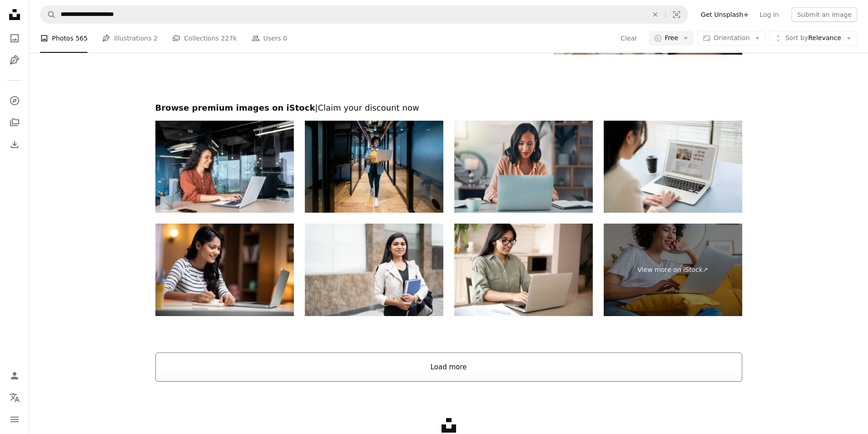 This screenshot has height=434, width=868. Describe the element at coordinates (269, 38) in the screenshot. I see `a: Users 0` at that location.